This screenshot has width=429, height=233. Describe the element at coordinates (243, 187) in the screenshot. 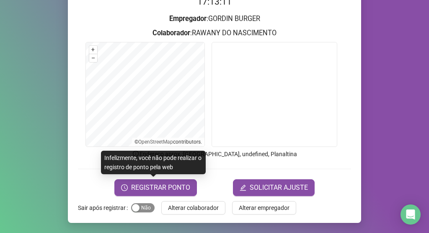

I see `span: edit` at that location.